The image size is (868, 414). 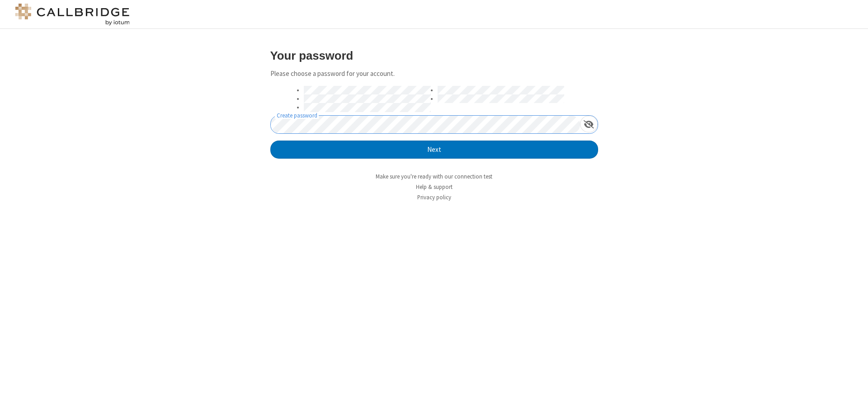 I want to click on p: Please choose a password for your account., so click(x=434, y=74).